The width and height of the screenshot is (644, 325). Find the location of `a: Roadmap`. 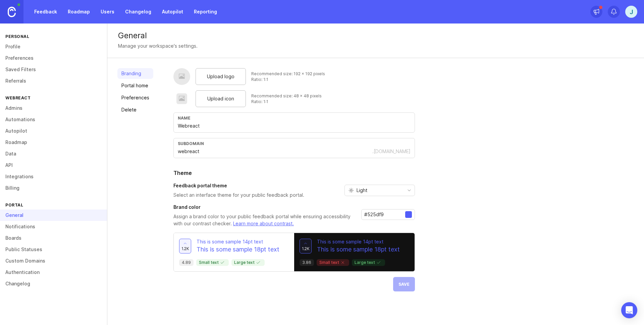

a: Roadmap is located at coordinates (79, 12).